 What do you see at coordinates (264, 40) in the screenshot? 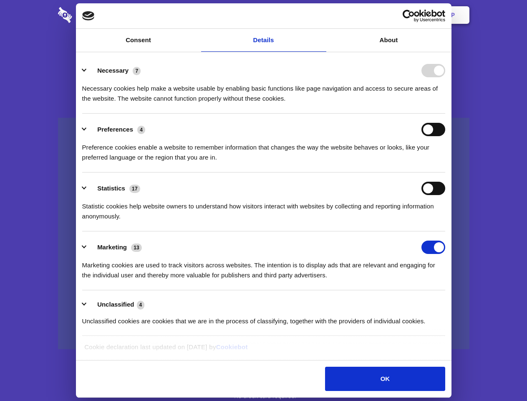
I see `a: Details` at bounding box center [264, 40].